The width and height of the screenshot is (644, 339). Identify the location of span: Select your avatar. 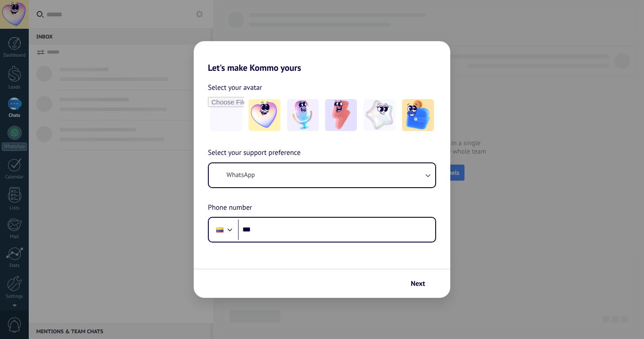
(235, 88).